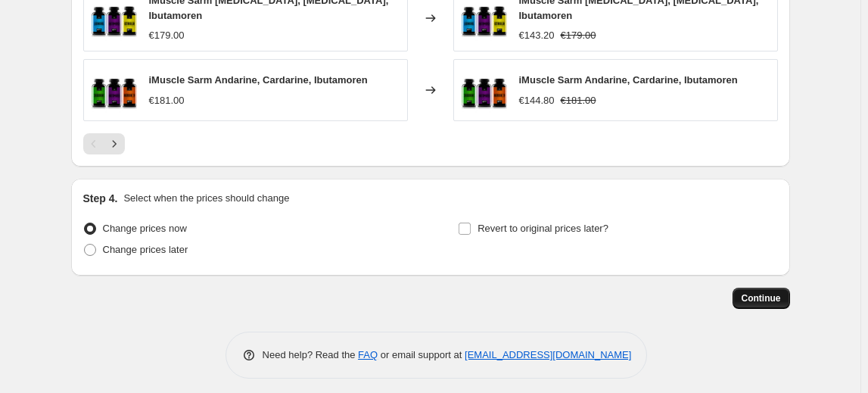  Describe the element at coordinates (101, 198) in the screenshot. I see `h2: Step 4.` at that location.